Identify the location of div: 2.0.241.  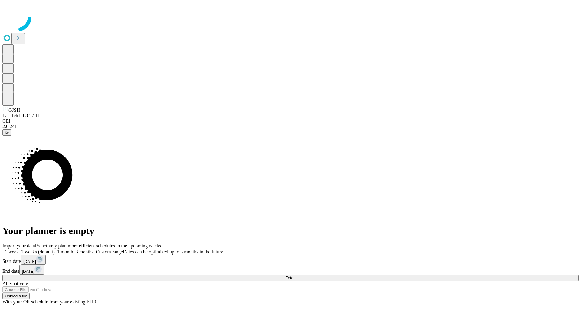
(290, 126).